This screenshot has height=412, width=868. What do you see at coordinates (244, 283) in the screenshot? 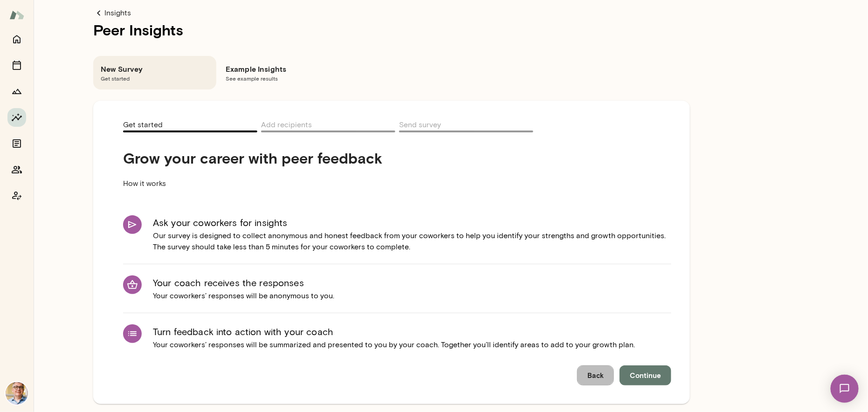
I see `h6: Your coach receives the responses` at bounding box center [244, 283].